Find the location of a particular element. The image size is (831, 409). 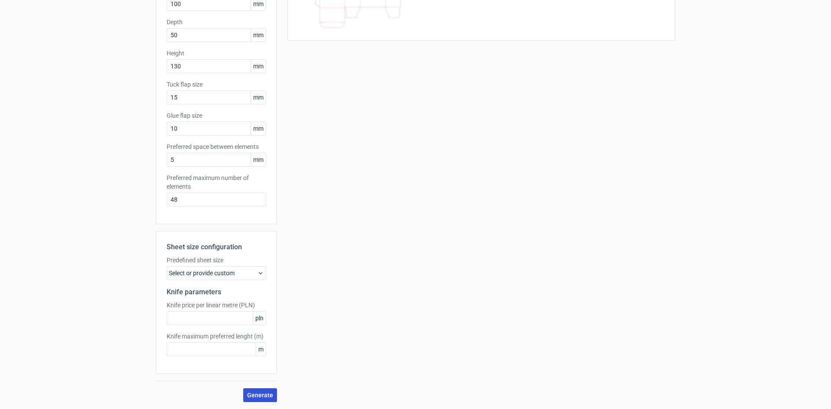

label: Height is located at coordinates (216, 53).